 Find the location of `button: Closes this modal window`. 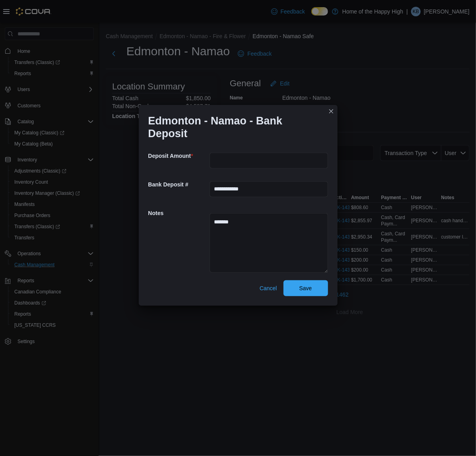

button: Closes this modal window is located at coordinates (332, 111).